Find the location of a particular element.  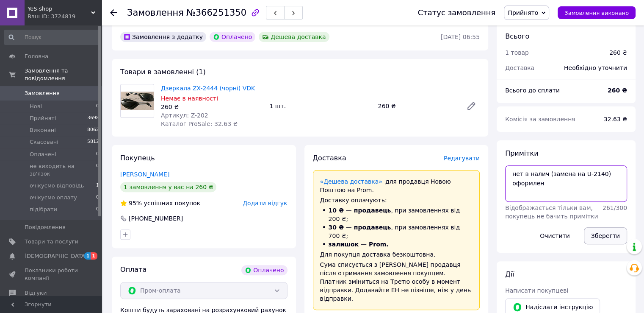

span: Немає в наявності is located at coordinates (189, 98).